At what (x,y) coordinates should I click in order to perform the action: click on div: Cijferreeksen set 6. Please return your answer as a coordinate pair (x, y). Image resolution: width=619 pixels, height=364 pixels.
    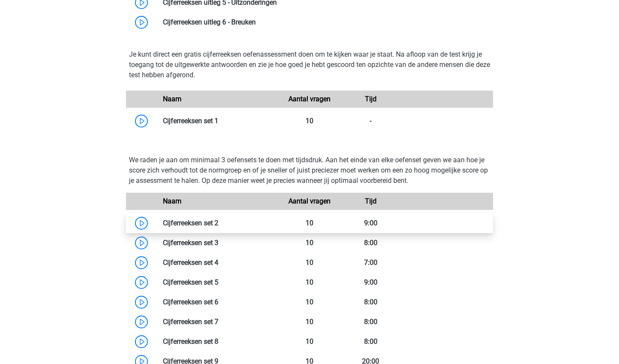
    Looking at the image, I should click on (217, 302).